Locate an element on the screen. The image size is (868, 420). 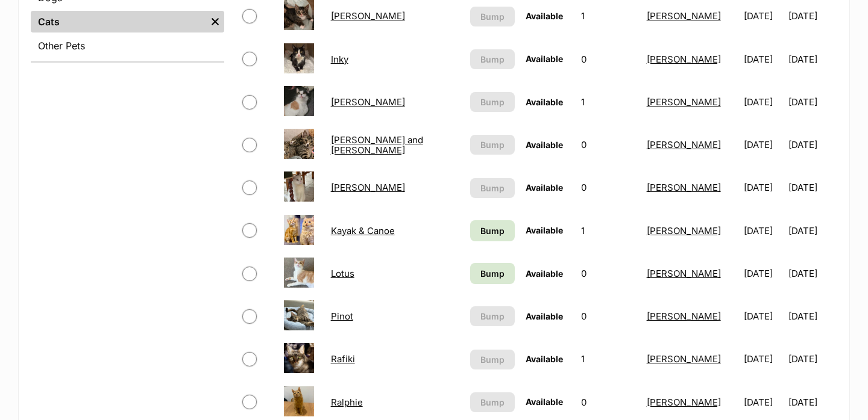
a: Cats is located at coordinates (118, 22).